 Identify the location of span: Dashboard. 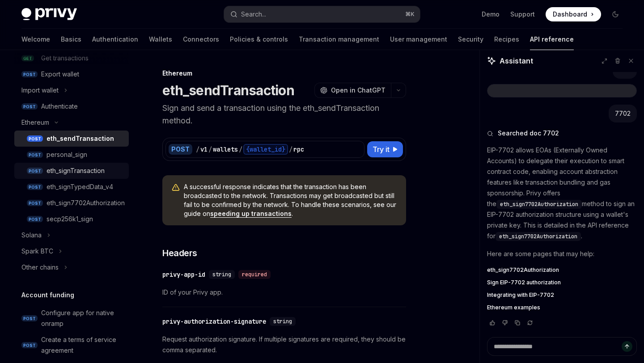
(570, 14).